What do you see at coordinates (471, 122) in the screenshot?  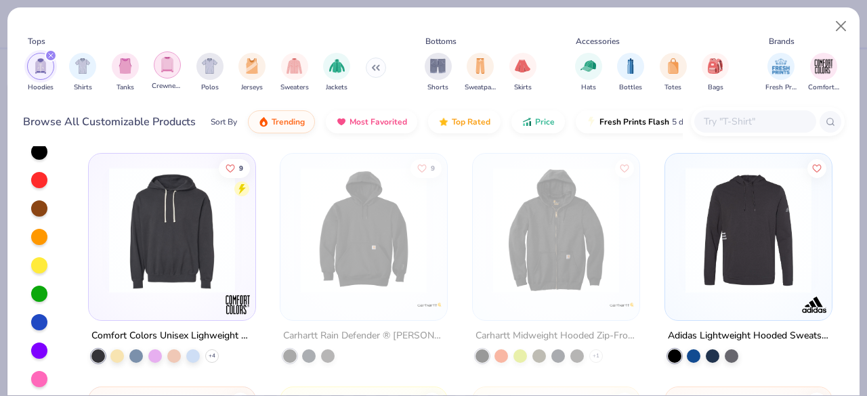 I see `span: Top Rated` at bounding box center [471, 122].